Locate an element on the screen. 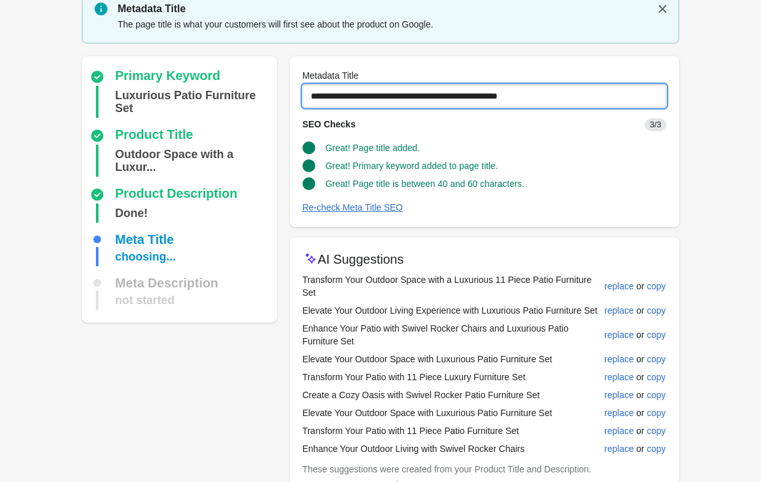  span: Great! Primary keyword added to page title. is located at coordinates (412, 166).